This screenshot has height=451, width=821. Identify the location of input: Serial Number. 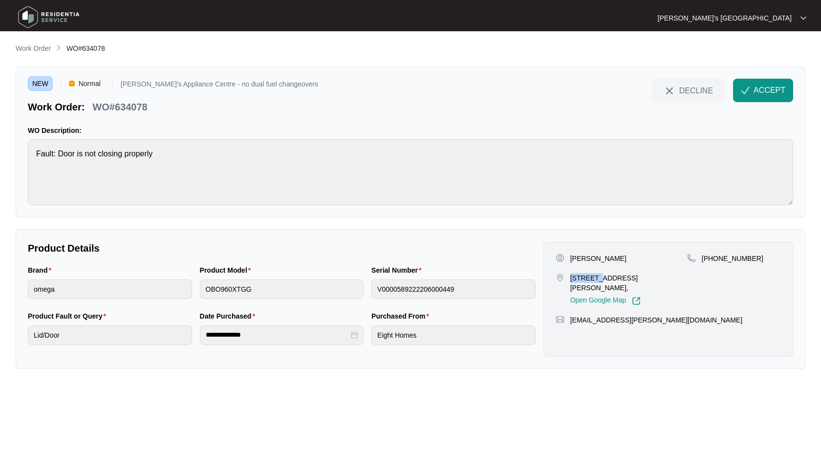
(454, 289).